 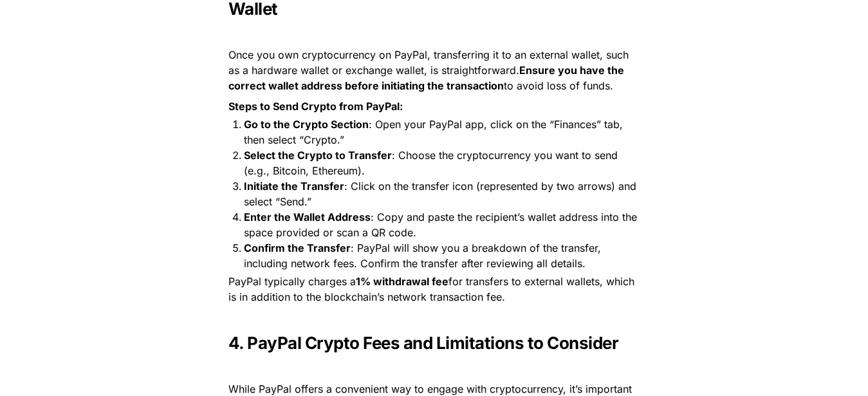 I want to click on span: Once you own cryptocurrency on PayPal, transferring it to an external wallet, such as a hardware ..., so click(x=430, y=62).